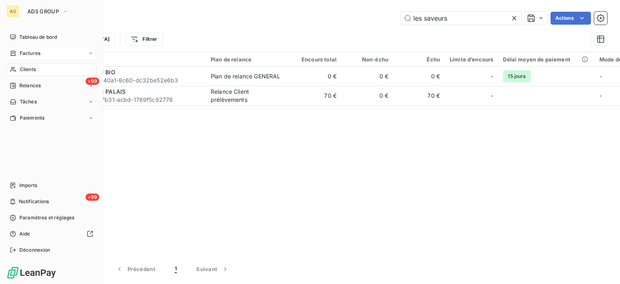 This screenshot has width=620, height=284. I want to click on span: Aide, so click(25, 234).